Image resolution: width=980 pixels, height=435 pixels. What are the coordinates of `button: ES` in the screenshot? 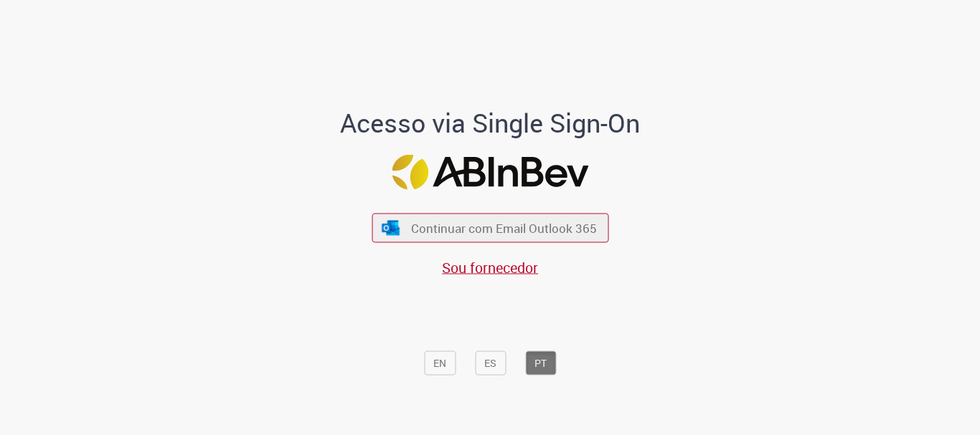 It's located at (490, 363).